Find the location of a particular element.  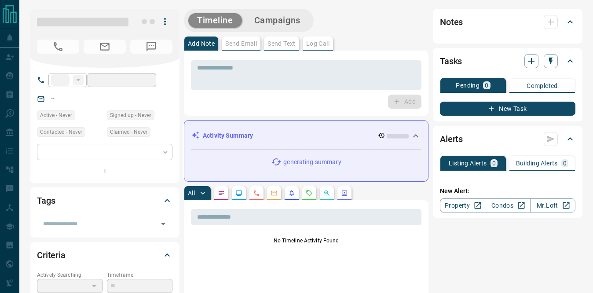

h2: Criteria is located at coordinates (51, 255).